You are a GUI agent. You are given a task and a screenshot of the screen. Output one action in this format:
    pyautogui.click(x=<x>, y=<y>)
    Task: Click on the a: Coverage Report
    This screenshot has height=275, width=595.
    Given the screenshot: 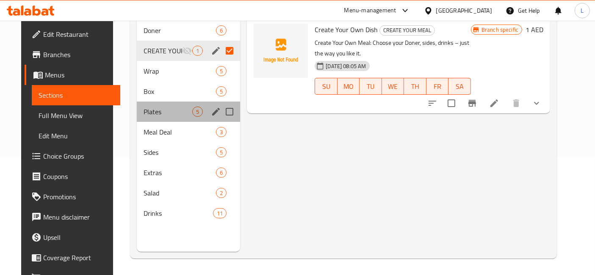 What is the action you would take?
    pyautogui.click(x=72, y=258)
    